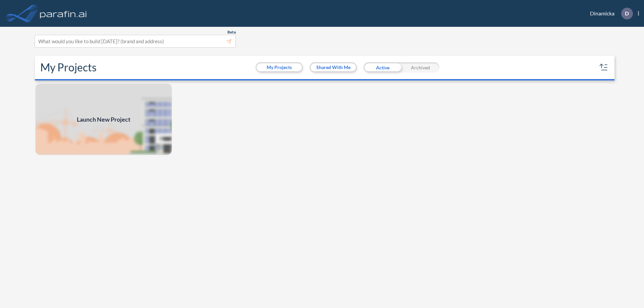 The height and width of the screenshot is (308, 644). What do you see at coordinates (103, 119) in the screenshot?
I see `img: add` at bounding box center [103, 119].